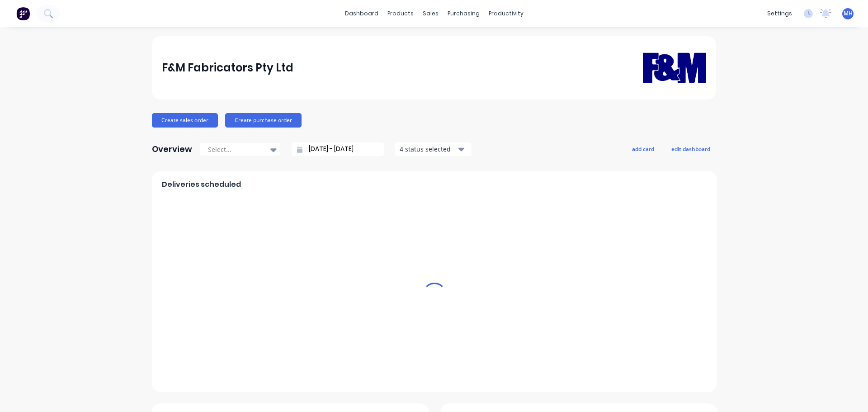 This screenshot has width=868, height=412. Describe the element at coordinates (428, 149) in the screenshot. I see `div: 4 status selected` at that location.